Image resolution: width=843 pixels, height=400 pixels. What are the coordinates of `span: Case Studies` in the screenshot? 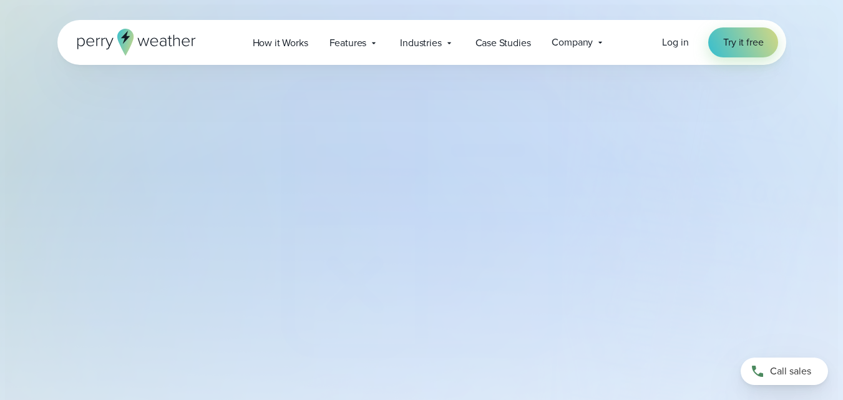 It's located at (503, 43).